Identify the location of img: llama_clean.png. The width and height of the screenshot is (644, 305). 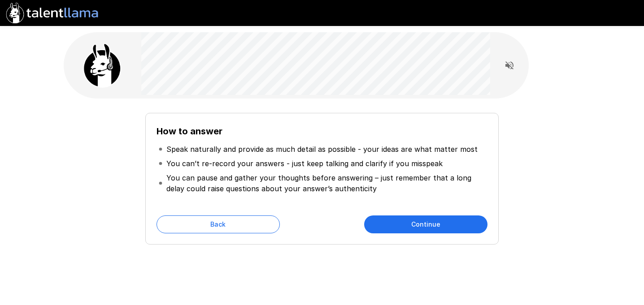
(102, 65).